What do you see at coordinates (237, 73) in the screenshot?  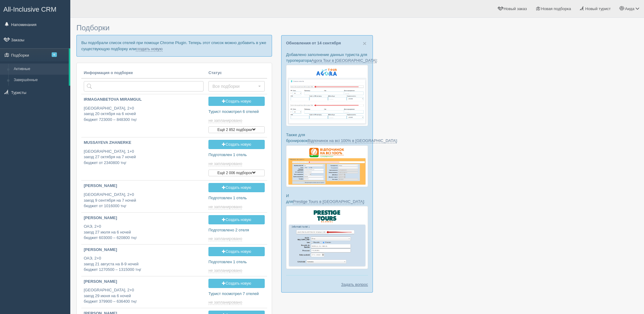 I see `th: Статус` at bounding box center [237, 73].